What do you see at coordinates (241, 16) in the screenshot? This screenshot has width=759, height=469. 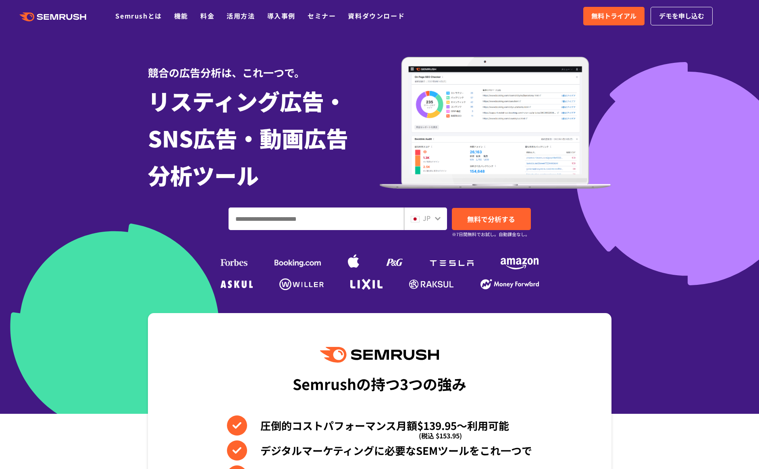 I see `a: 活用方法` at bounding box center [241, 16].